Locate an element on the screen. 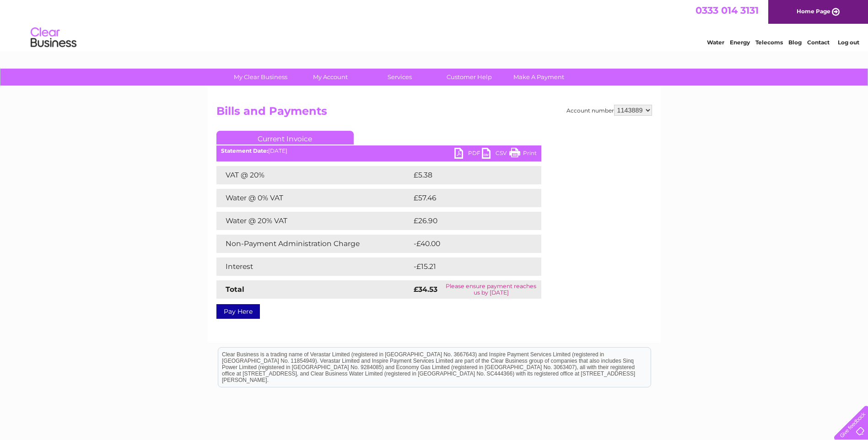 The width and height of the screenshot is (868, 440). a: Log out is located at coordinates (849, 42).